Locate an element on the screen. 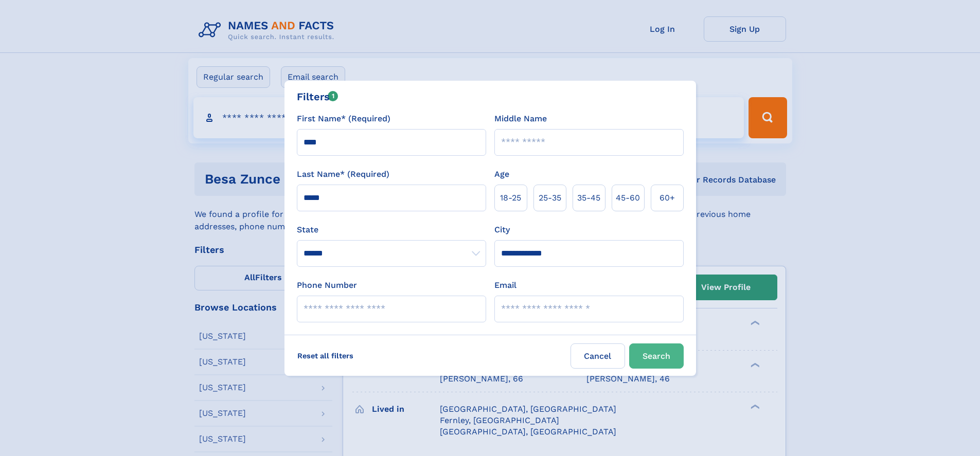 This screenshot has height=456, width=980. span: 18‑25 is located at coordinates (511, 198).